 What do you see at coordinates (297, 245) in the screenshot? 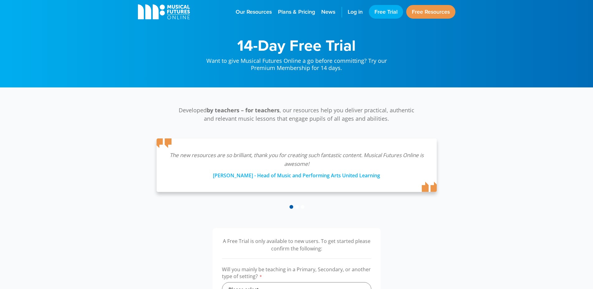
I see `p: A Free Trial is only available to new users. To get started please confirm the following:` at bounding box center [297, 245].